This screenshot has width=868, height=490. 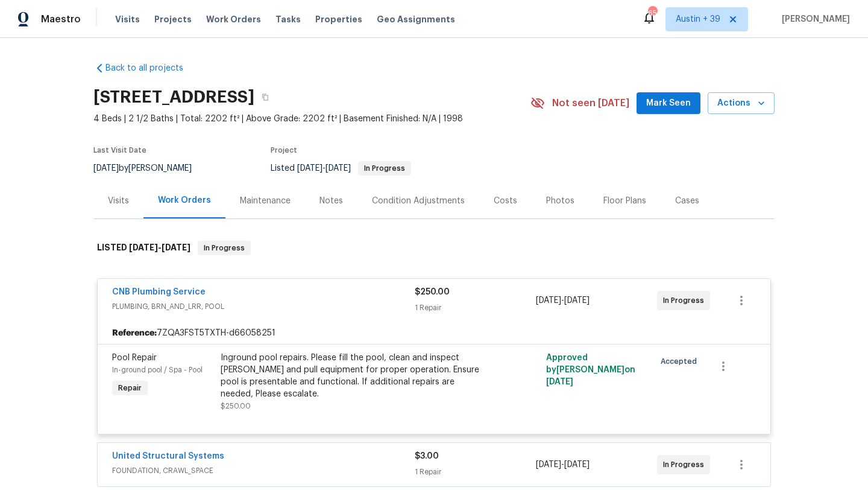 I want to click on span: Tasks, so click(x=288, y=19).